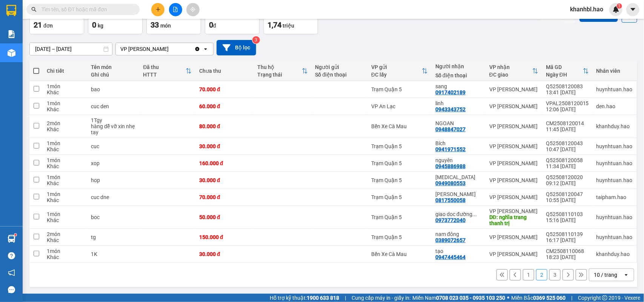 The width and height of the screenshot is (644, 302). What do you see at coordinates (450, 149) in the screenshot?
I see `div: 0941971552` at bounding box center [450, 149].